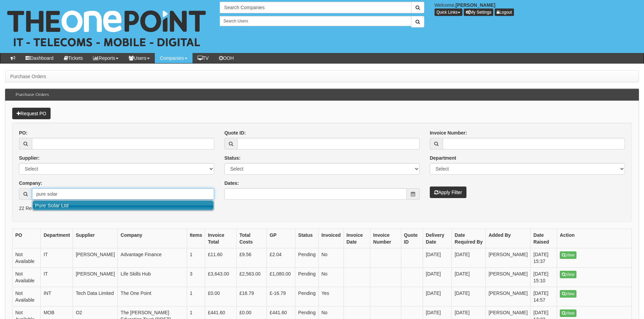  I want to click on td: £16.79, so click(252, 297).